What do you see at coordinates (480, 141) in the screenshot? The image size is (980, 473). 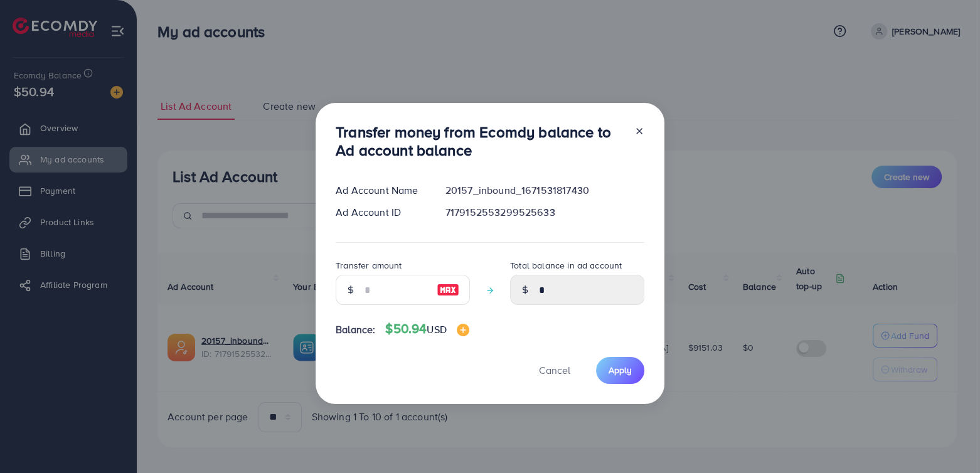 I see `h3: Transfer money from Ecomdy balance to Ad account balance` at bounding box center [480, 141].